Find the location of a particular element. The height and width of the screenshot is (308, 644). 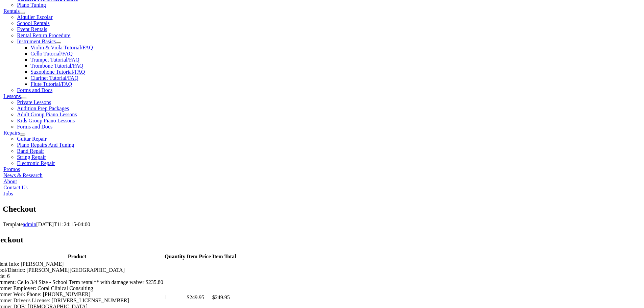

a: Private Lessons is located at coordinates (34, 102).